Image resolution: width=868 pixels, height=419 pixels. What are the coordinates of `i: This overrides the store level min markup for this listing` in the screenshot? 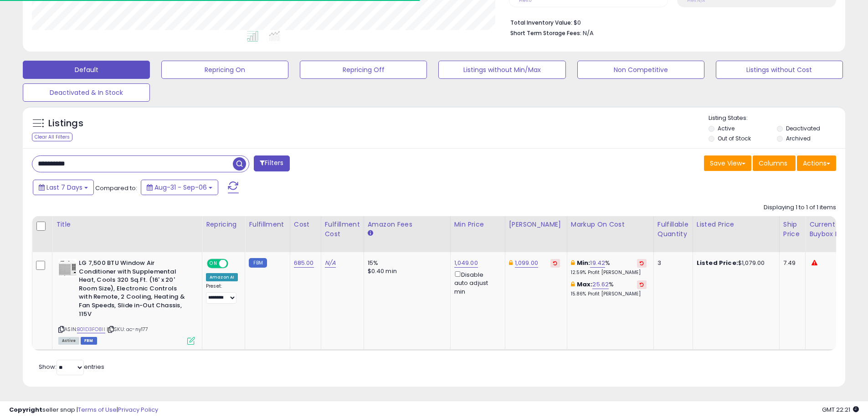 It's located at (573, 263).